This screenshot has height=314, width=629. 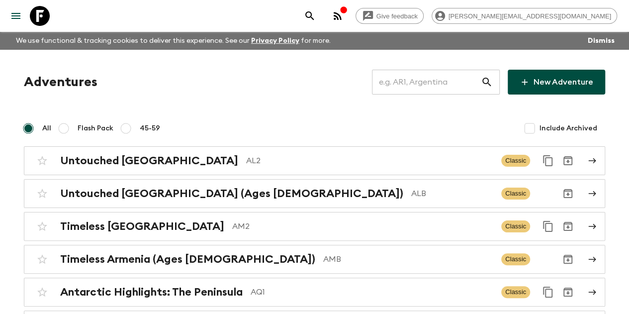 I want to click on button: search adventures, so click(x=310, y=16).